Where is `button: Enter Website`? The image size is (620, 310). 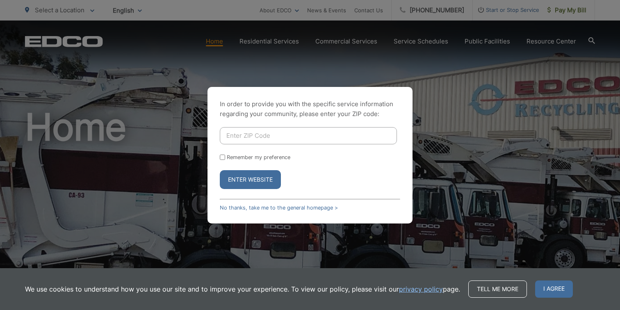 button: Enter Website is located at coordinates (250, 180).